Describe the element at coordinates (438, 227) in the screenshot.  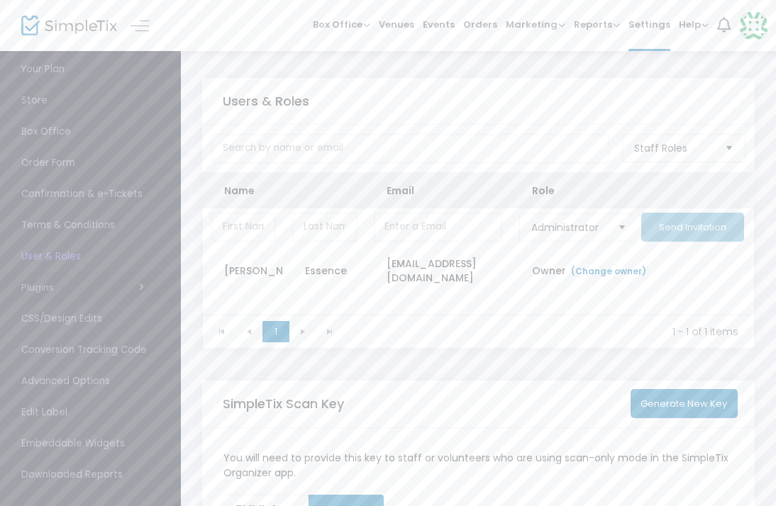
I see `input: Enter a Email` at that location.